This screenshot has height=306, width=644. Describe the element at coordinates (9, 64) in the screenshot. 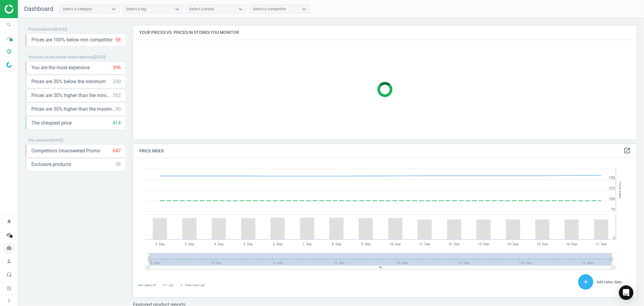

I see `img: wGWNvw8QSZomAAAAABJRU5ErkJggg==` at that location.